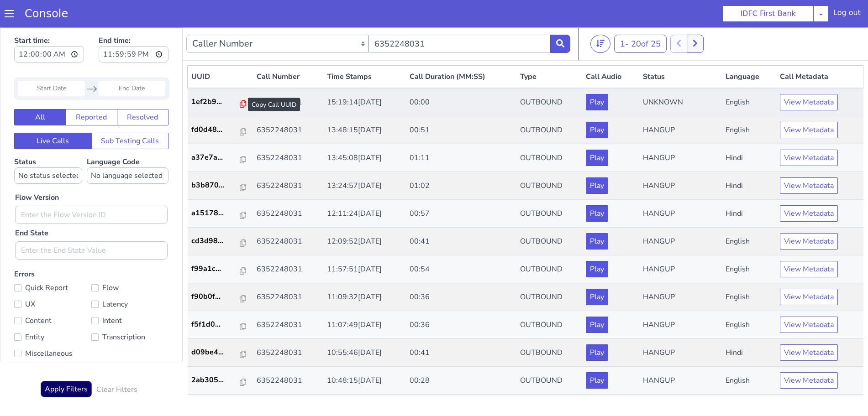 The width and height of the screenshot is (868, 416). Describe the element at coordinates (48, 143) in the screenshot. I see `label: Status` at that location.